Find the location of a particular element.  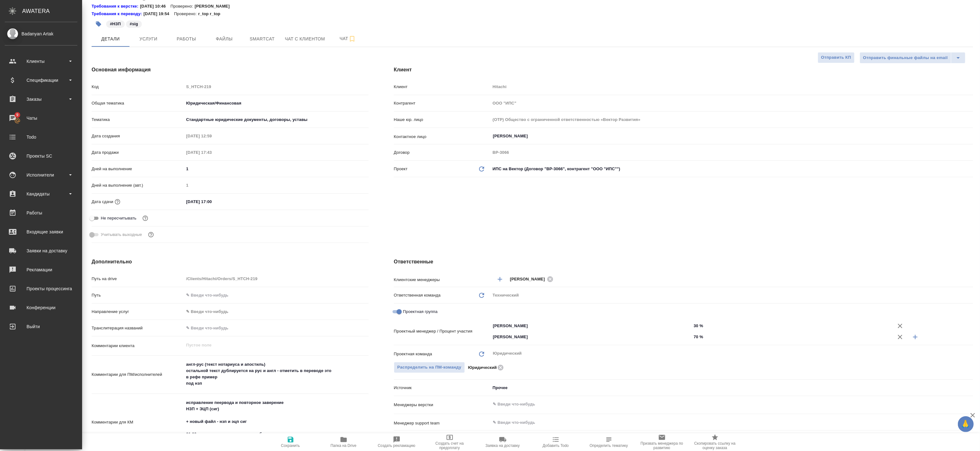

textarea: англ-рус (текст нотариуса и апостиль) остальной текст дублируется на рус и англ - отметить в пере... is located at coordinates (276, 374).